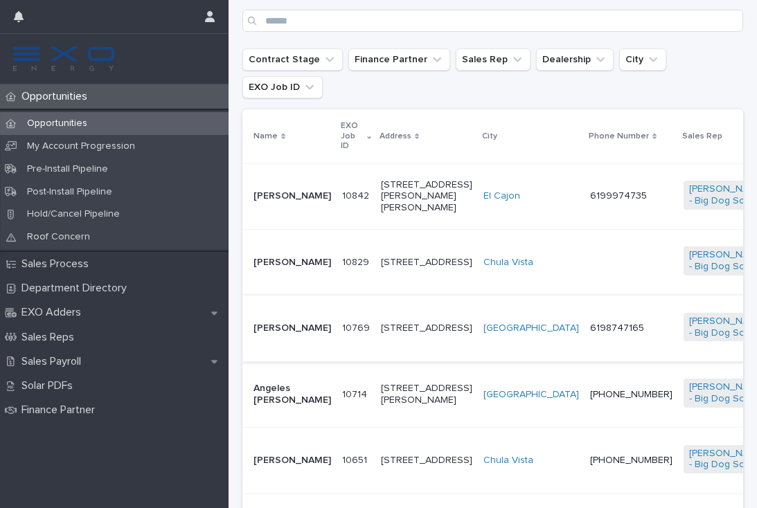  What do you see at coordinates (51, 337) in the screenshot?
I see `p: Sales Reps` at bounding box center [51, 337].